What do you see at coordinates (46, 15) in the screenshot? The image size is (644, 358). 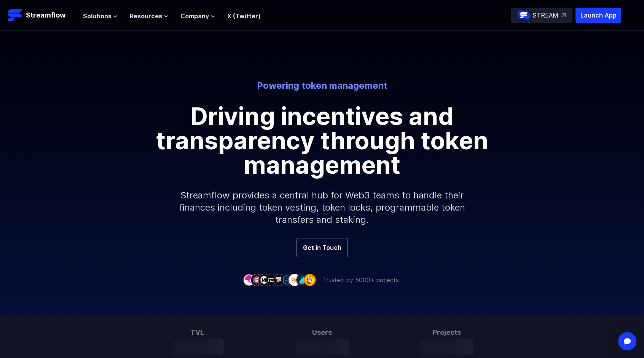 I see `p: Streamflow` at bounding box center [46, 15].